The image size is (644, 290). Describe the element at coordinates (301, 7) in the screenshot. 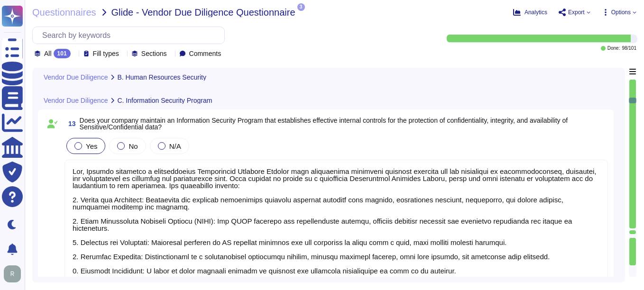

I see `span: 3` at that location.